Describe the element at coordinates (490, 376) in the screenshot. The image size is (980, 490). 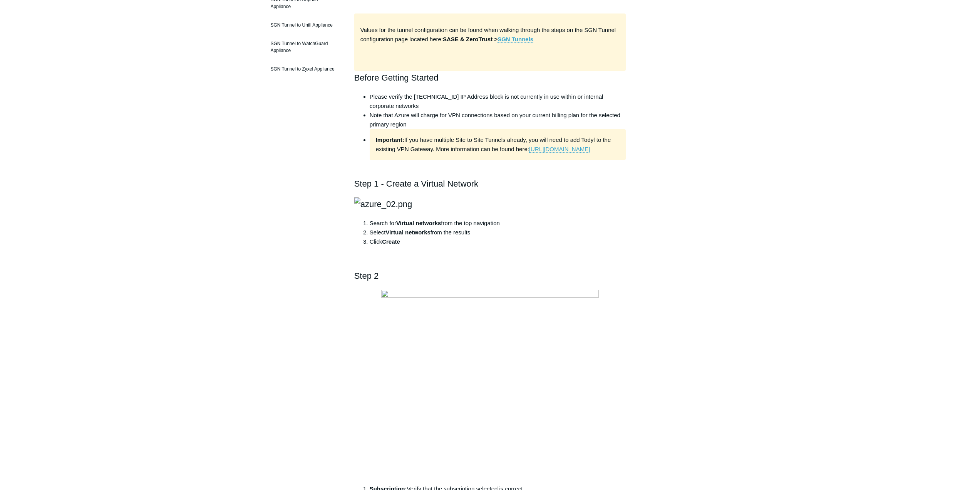
I see `img: 43351404424339` at that location.